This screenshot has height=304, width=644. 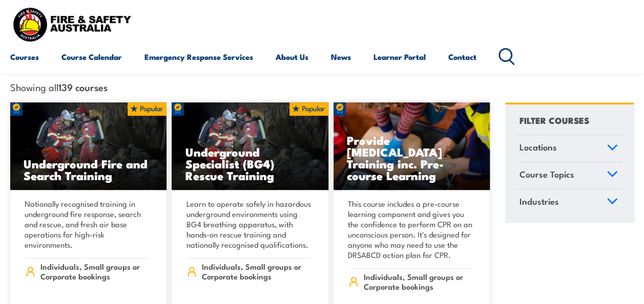 I want to click on span: Showing all, so click(x=59, y=86).